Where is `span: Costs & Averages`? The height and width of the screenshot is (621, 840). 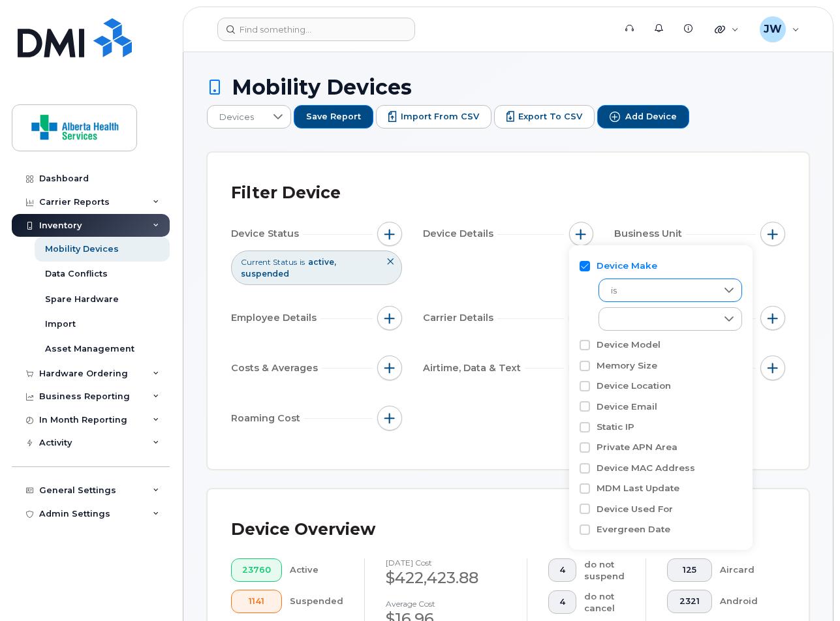 span: Costs & Averages is located at coordinates (276, 368).